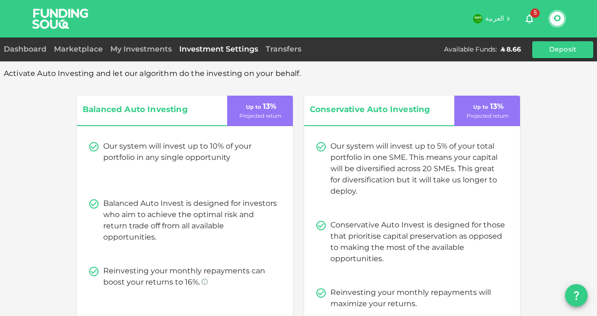  What do you see at coordinates (191, 221) in the screenshot?
I see `p: Balanced Auto Invest is designed for investors who aim to achieve the optimal risk and return tra...` at bounding box center [191, 221].